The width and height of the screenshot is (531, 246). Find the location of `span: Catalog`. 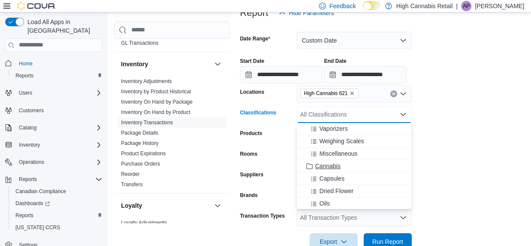

span: Catalog is located at coordinates (59, 128).